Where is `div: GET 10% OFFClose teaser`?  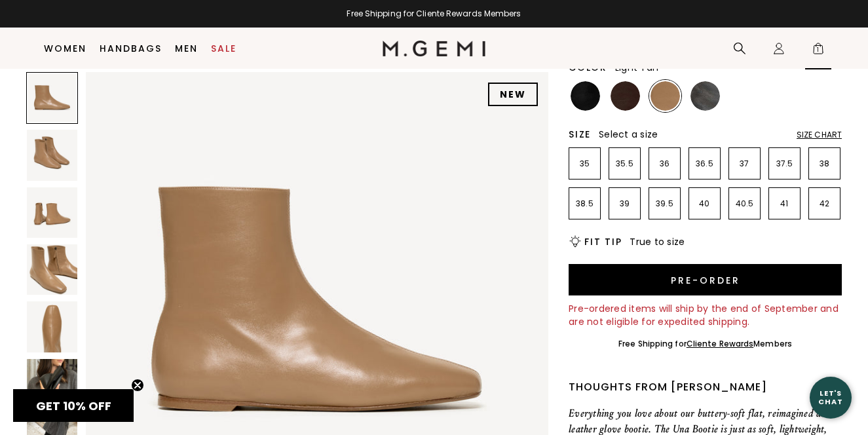 div: GET 10% OFFClose teaser is located at coordinates (73, 406).